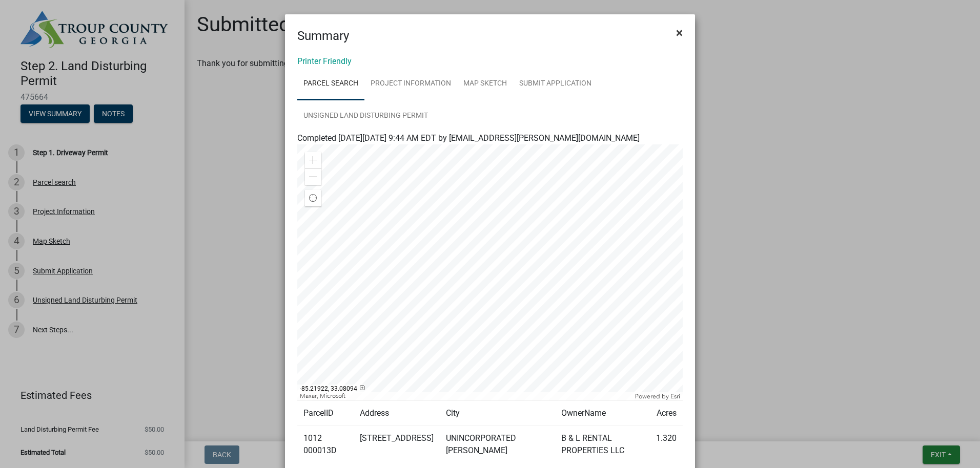  I want to click on td: OwnerName, so click(602, 413).